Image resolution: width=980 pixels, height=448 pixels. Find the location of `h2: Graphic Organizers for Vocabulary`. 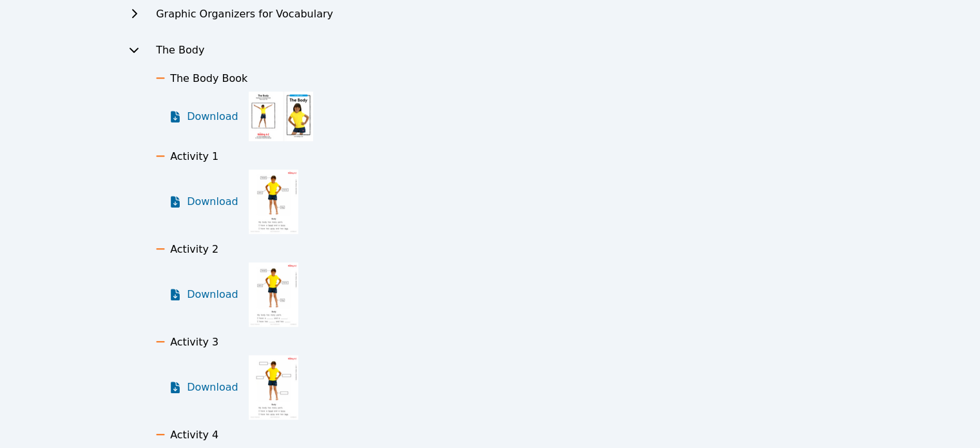

h2: Graphic Organizers for Vocabulary is located at coordinates (244, 14).